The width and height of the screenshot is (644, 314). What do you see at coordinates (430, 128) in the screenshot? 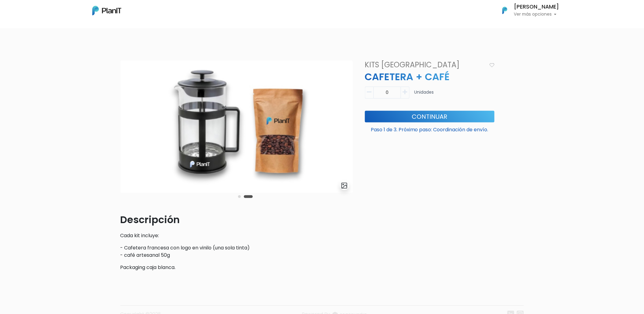
I see `p: Paso 1 de 3. Próximo paso: Coordinación de envío.` at bounding box center [430, 128].